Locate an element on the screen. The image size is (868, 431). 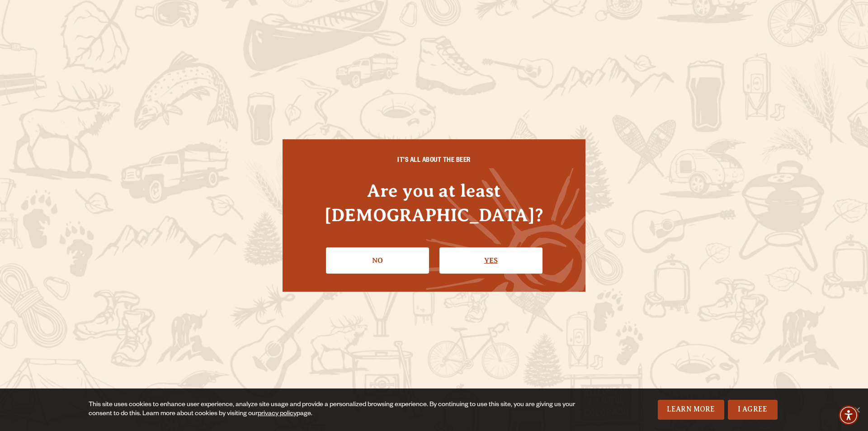
a: No is located at coordinates (377, 261).